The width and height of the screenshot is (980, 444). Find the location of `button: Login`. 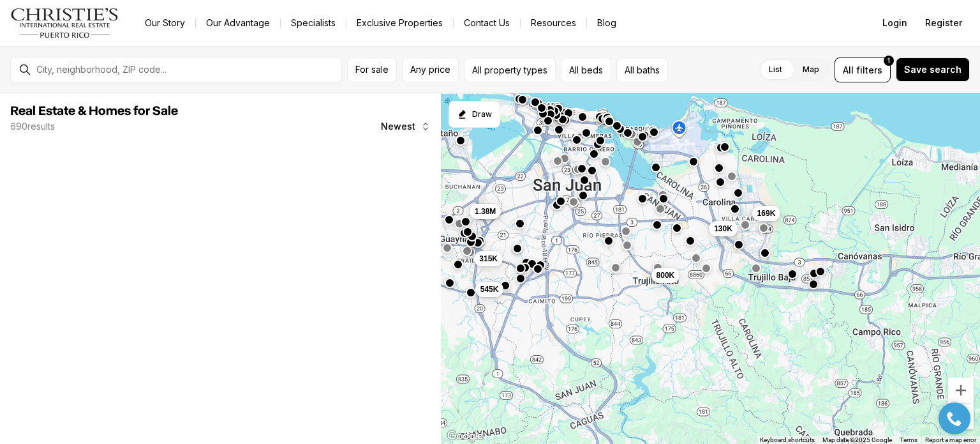

button: Login is located at coordinates (895, 23).